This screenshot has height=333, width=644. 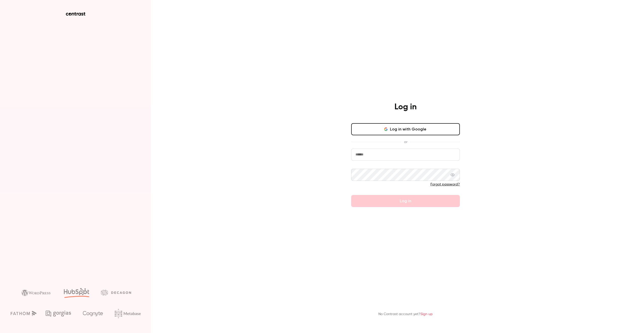 I want to click on a: Forgot password?, so click(x=445, y=184).